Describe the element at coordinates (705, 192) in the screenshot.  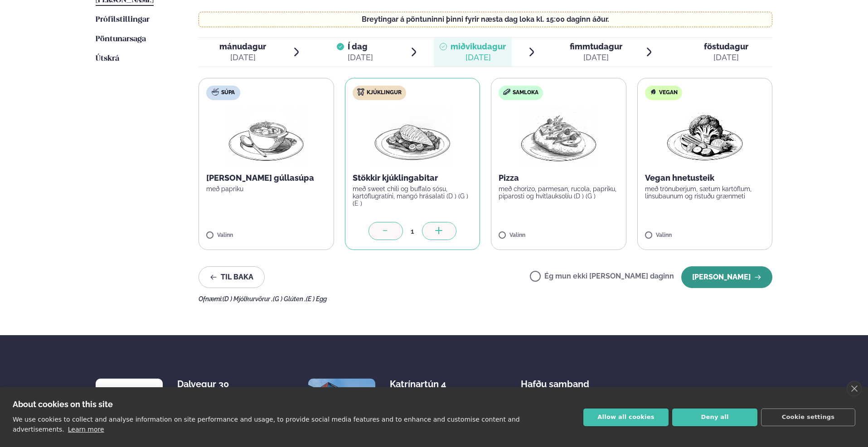
I see `p: með trönuberjum, sætum kartöflum, linsubaunum og ristuðu grænmeti` at that location.